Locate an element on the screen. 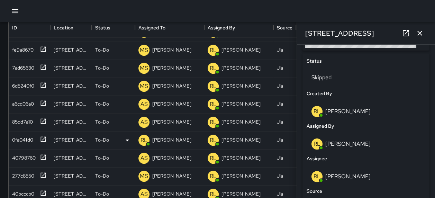  div: 75 P Street Northeast is located at coordinates (71, 68).